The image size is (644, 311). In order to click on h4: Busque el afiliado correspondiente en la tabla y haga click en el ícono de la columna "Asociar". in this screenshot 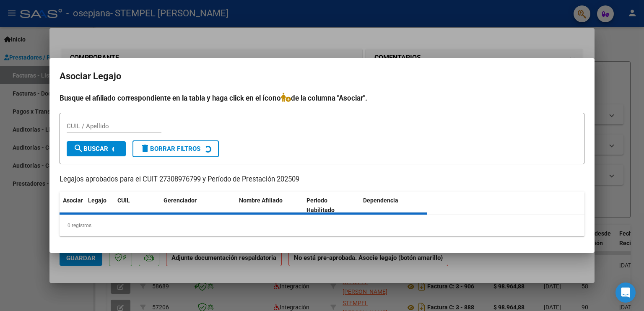, I will do `click(322, 98)`.